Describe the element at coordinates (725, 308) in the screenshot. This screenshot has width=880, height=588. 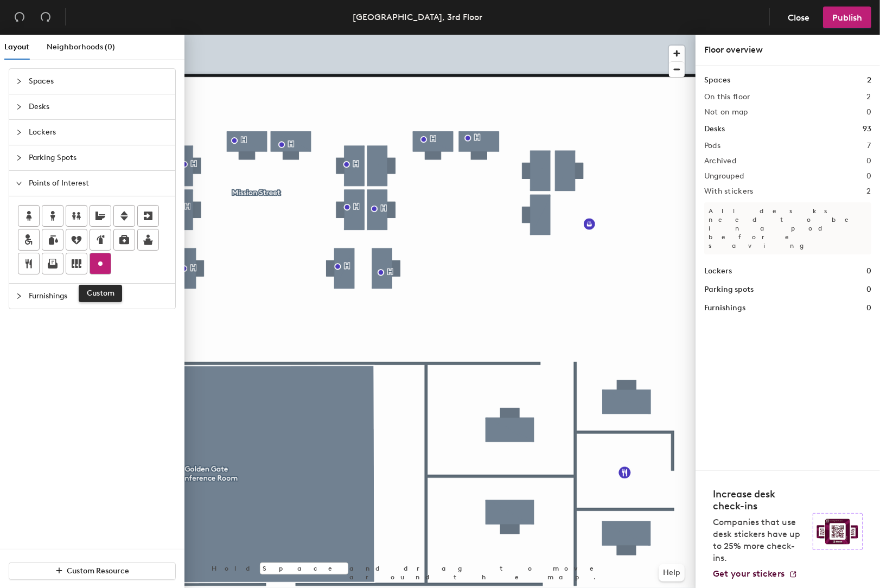
I see `h1: Furnishings` at that location.